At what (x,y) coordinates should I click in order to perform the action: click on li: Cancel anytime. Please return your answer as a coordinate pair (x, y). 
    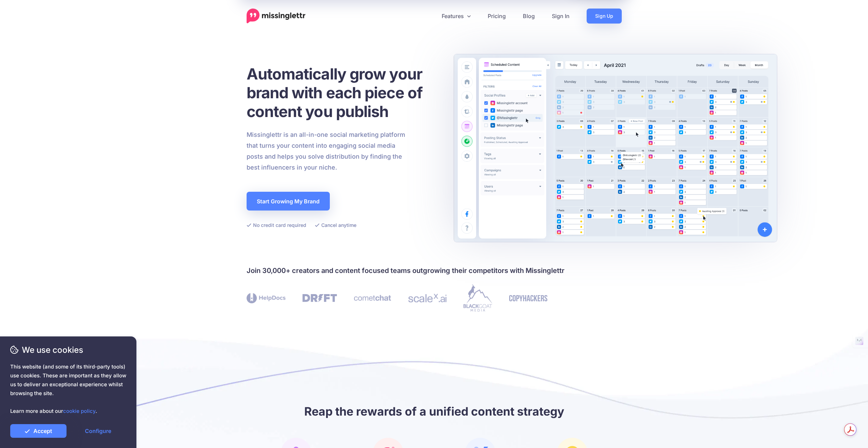
    Looking at the image, I should click on (335, 225).